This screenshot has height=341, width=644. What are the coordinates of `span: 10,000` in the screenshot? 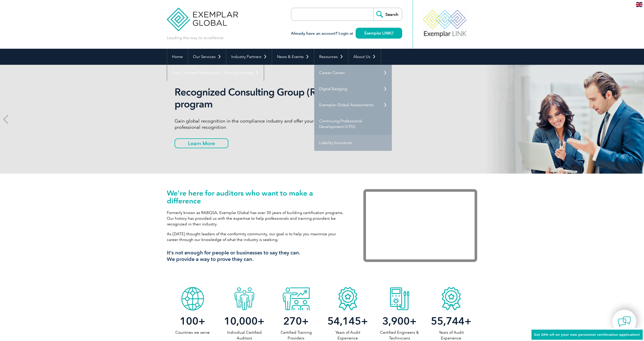 It's located at (241, 320).